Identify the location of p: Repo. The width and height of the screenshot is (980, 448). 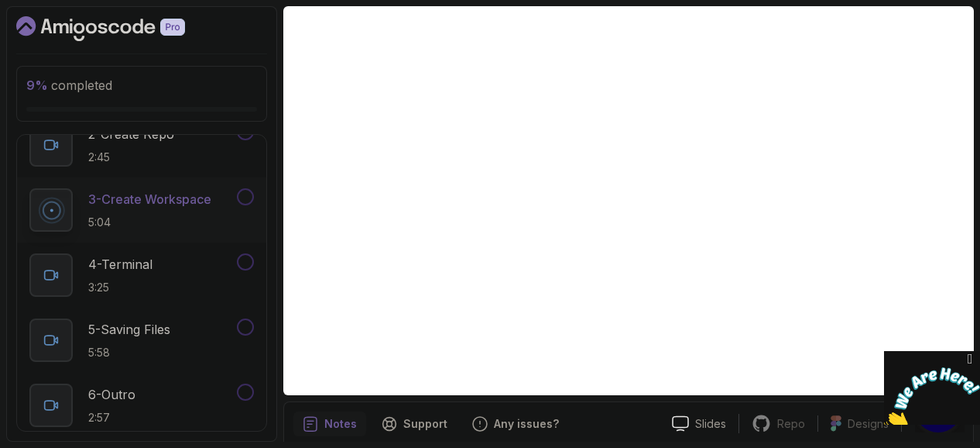
(792, 423).